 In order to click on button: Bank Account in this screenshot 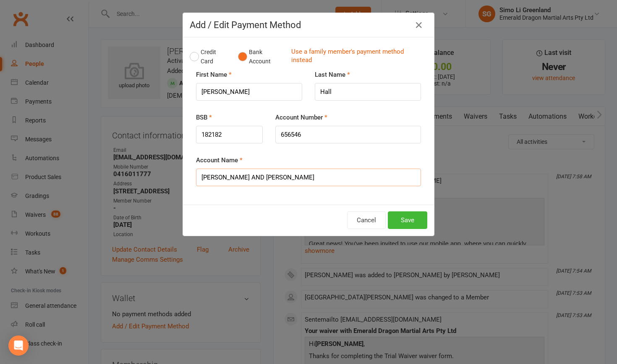, I will do `click(261, 57)`.